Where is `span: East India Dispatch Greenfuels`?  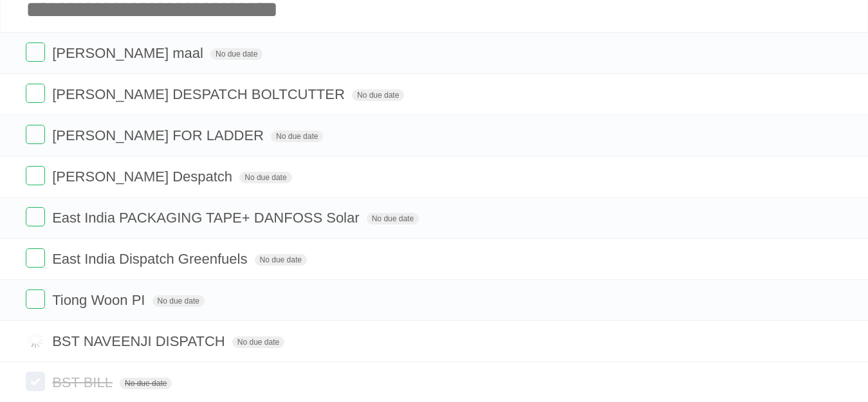 span: East India Dispatch Greenfuels is located at coordinates (151, 258).